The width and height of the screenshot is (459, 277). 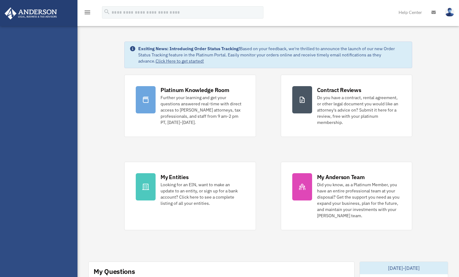 What do you see at coordinates (189, 49) in the screenshot?
I see `strong: Exciting News: Introducing Order Status Tracking!` at bounding box center [189, 49].